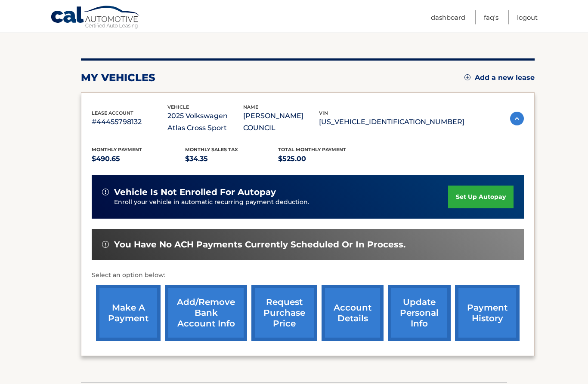  What do you see at coordinates (499, 78) in the screenshot?
I see `a: Add a new lease` at bounding box center [499, 78].